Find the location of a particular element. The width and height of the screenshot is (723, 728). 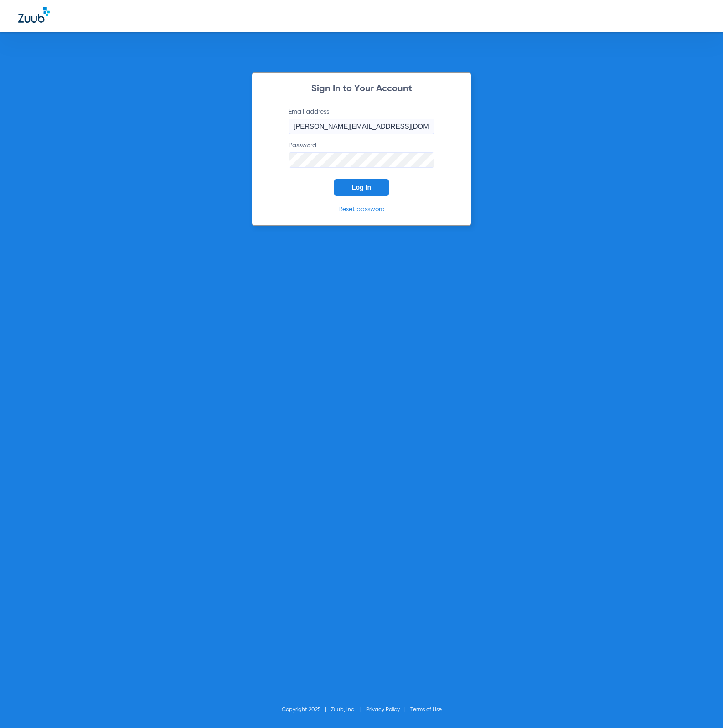

div: Chat Widget is located at coordinates (700, 706).